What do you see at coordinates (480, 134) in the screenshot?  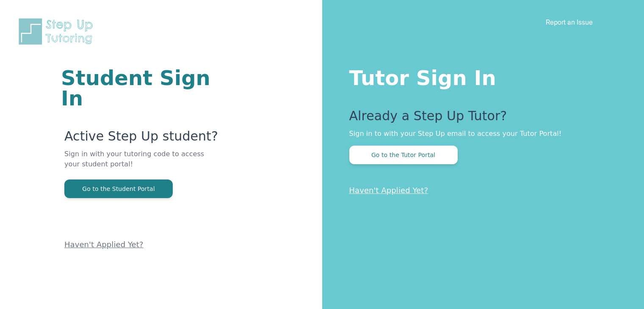 I see `p: Sign in to with your Step Up email to access your Tutor Portal!` at bounding box center [480, 134].